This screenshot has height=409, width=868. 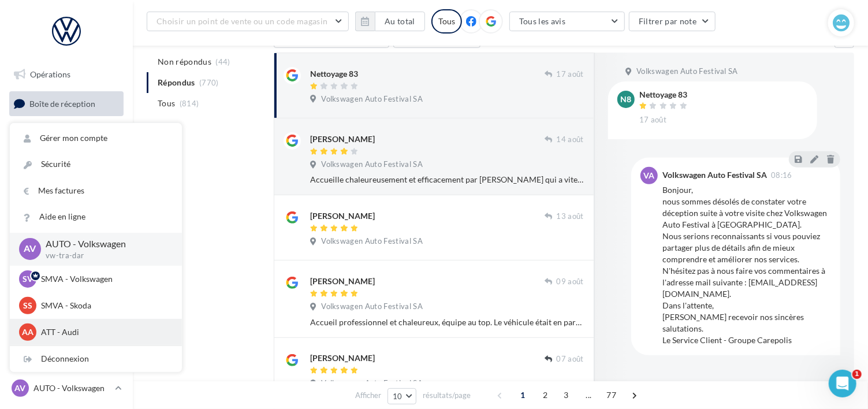 I want to click on div: Déconnexion, so click(x=96, y=358).